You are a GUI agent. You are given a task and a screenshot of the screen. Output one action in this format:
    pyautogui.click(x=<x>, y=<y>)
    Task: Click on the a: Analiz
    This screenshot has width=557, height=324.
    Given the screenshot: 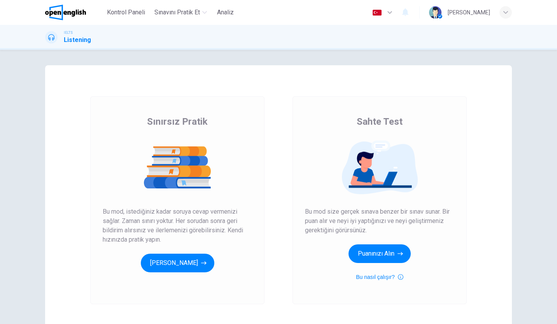 What is the action you would take?
    pyautogui.click(x=225, y=12)
    